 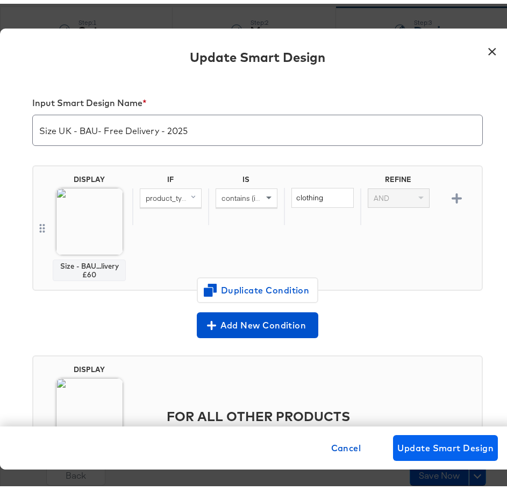 What do you see at coordinates (258, 286) in the screenshot?
I see `span: Duplicate Condition` at bounding box center [258, 286].